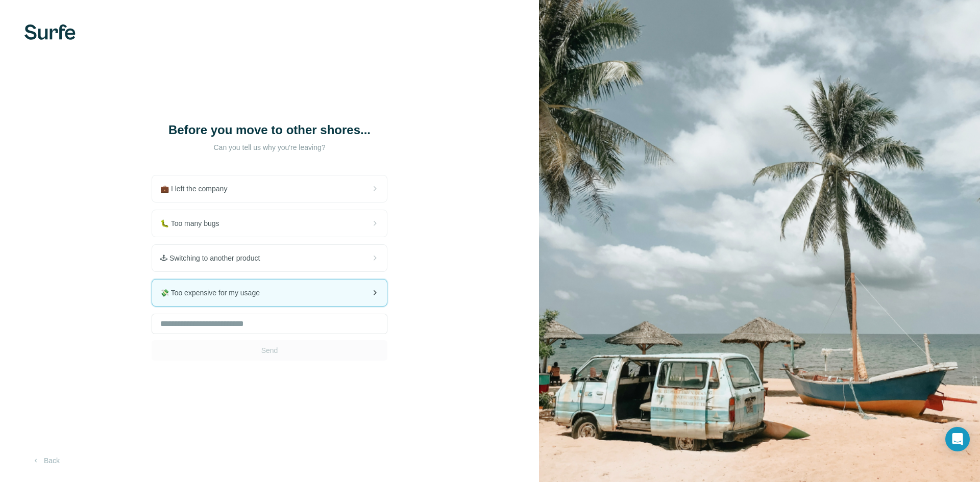 Image resolution: width=980 pixels, height=482 pixels. I want to click on img: Surfe's logo, so click(50, 32).